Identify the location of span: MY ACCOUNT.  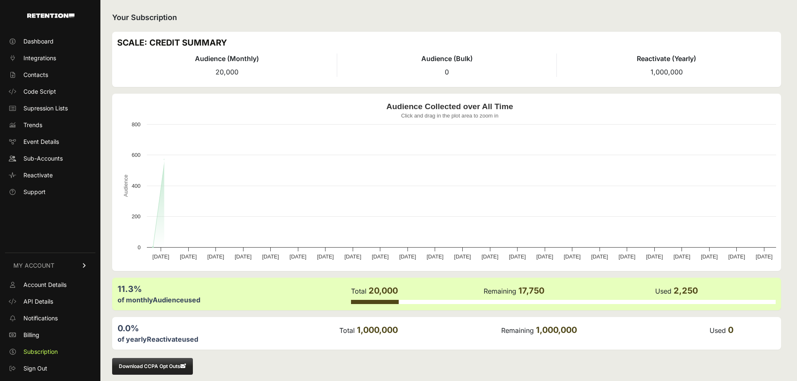
(34, 266).